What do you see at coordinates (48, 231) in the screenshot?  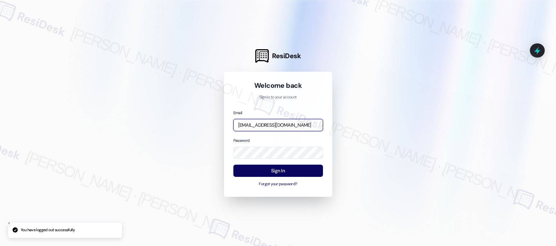 I see `p: You have logged out successfully` at bounding box center [48, 231].